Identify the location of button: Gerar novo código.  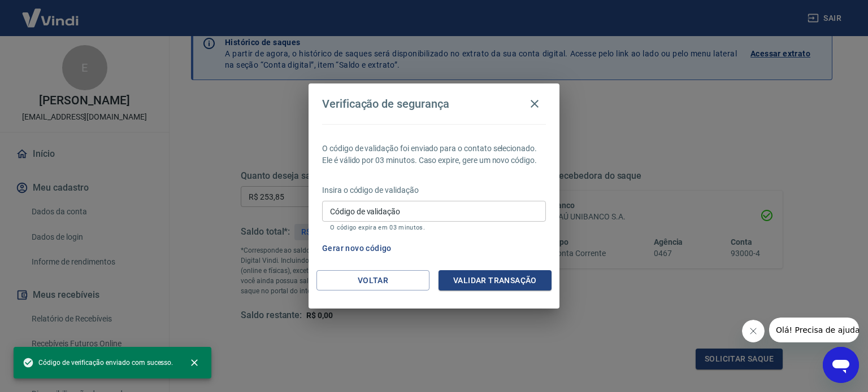
(357, 249).